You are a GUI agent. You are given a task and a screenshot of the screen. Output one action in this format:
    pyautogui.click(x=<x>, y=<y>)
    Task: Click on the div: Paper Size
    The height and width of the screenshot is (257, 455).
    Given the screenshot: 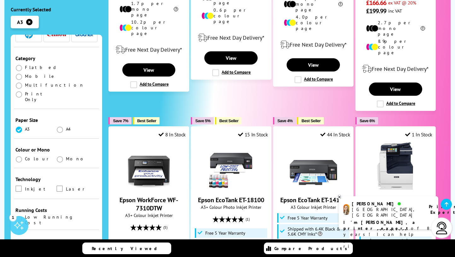 What is the action you would take?
    pyautogui.click(x=56, y=120)
    